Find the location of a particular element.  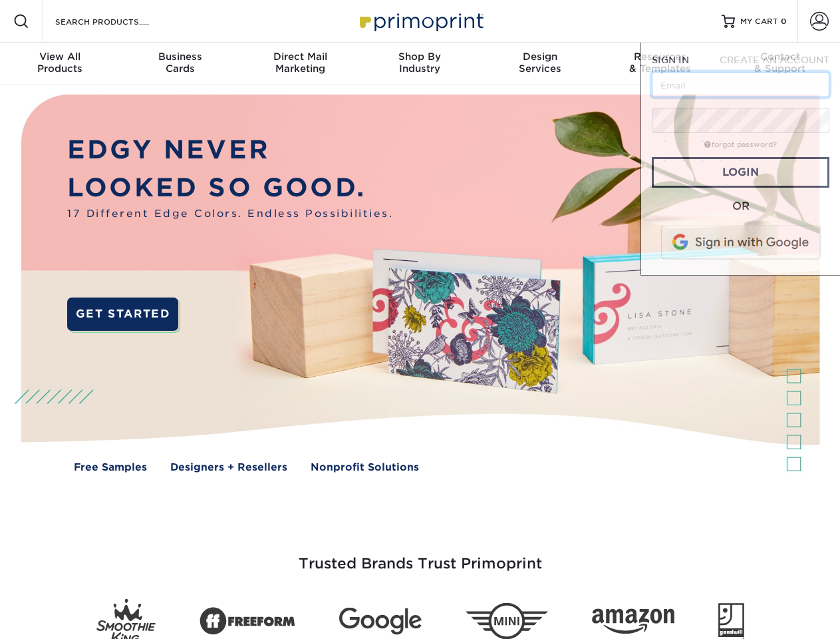

img: Amazon is located at coordinates (633, 622).